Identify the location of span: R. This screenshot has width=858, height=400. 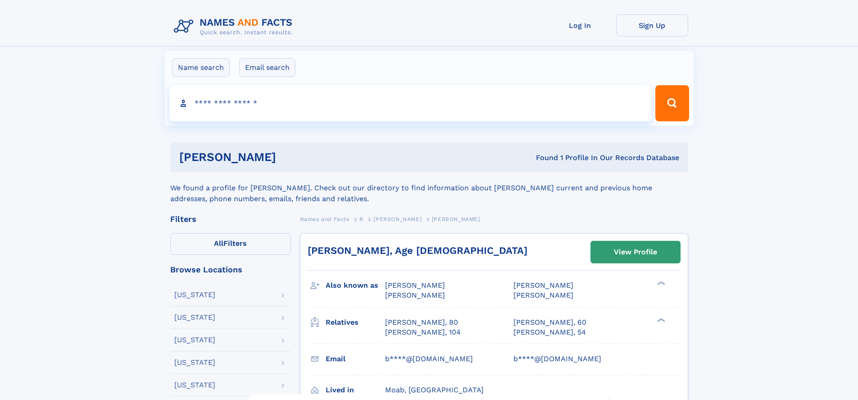
(361, 219).